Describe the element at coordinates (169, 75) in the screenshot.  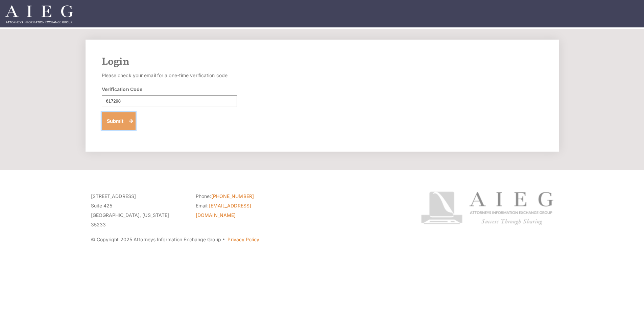
I see `p: Please check your email for a one-time verification code` at that location.